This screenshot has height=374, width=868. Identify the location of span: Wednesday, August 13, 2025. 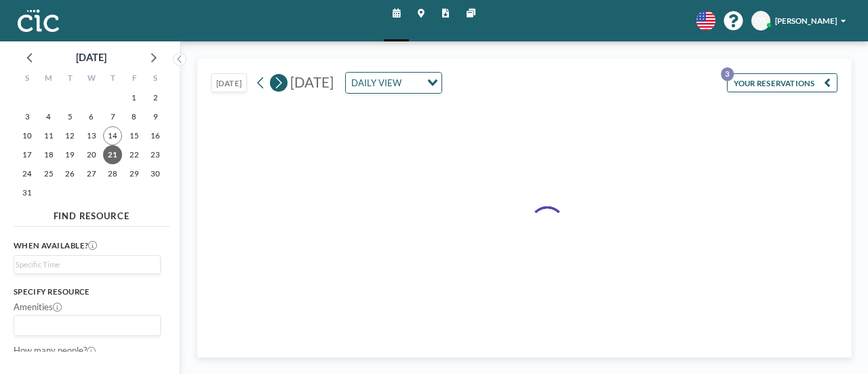
(91, 136).